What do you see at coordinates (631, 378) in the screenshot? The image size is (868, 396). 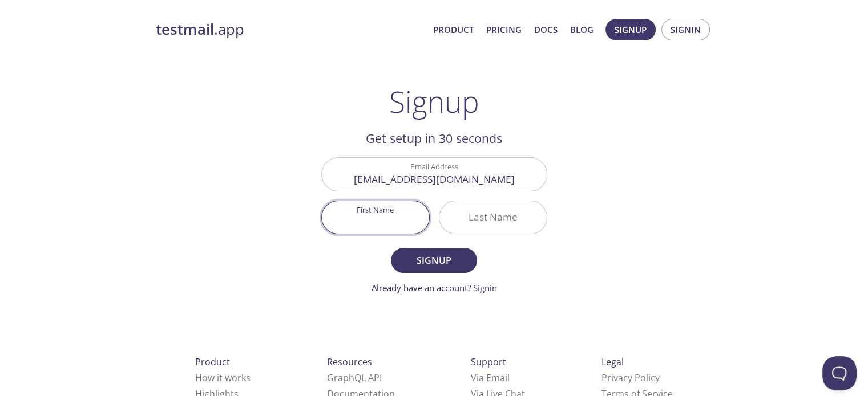 I see `a: Privacy Policy` at bounding box center [631, 378].